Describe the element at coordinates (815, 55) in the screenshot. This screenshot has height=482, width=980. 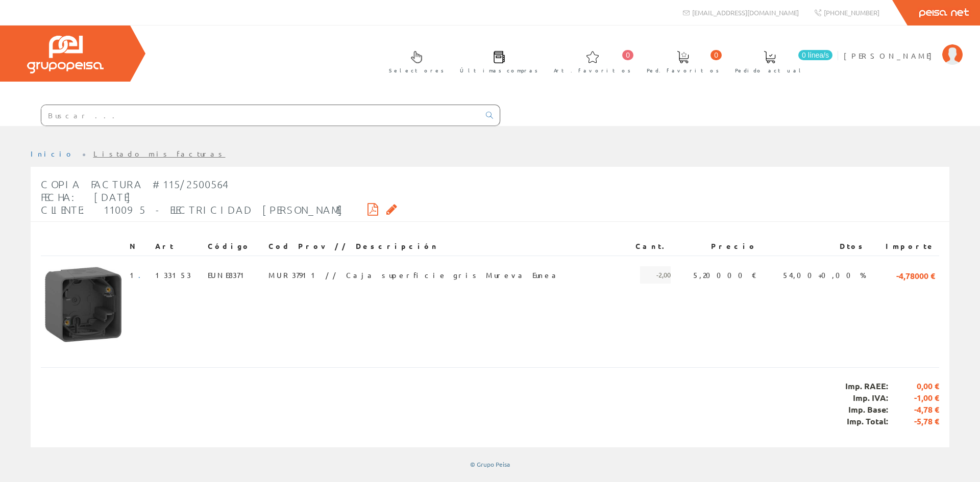
I see `span: 0 línea/s` at that location.